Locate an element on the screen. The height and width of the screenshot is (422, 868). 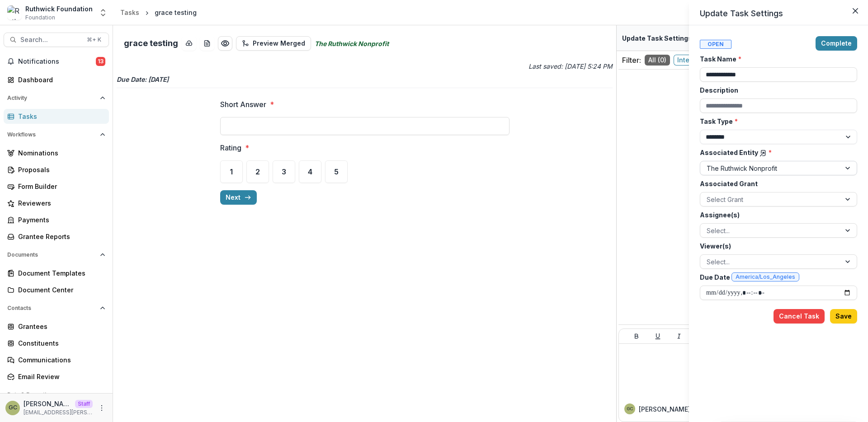
label: Task Type is located at coordinates (776, 121).